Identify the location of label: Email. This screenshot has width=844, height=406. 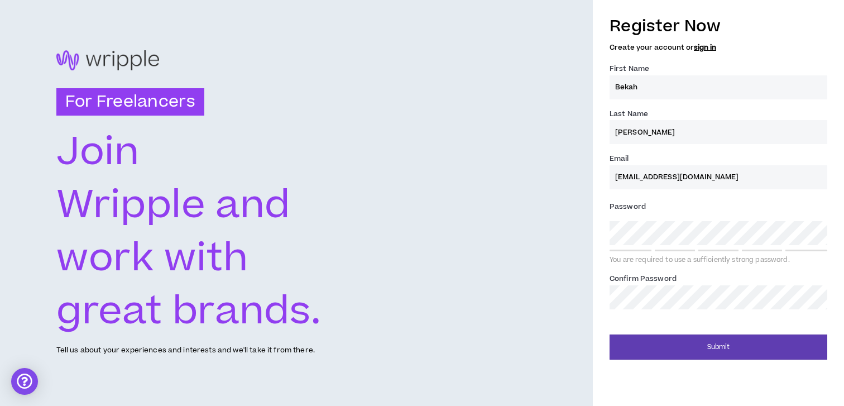
(619, 159).